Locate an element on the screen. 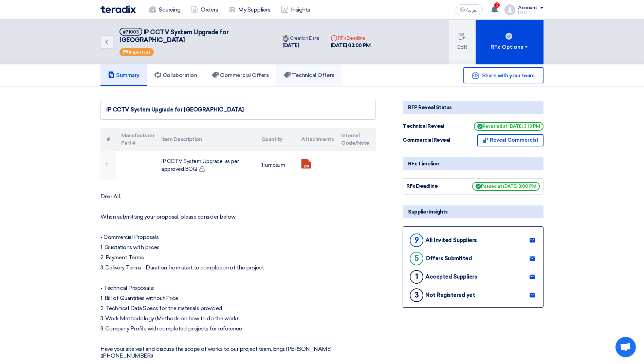 This screenshot has width=644, height=364. div: 1 is located at coordinates (416, 277).